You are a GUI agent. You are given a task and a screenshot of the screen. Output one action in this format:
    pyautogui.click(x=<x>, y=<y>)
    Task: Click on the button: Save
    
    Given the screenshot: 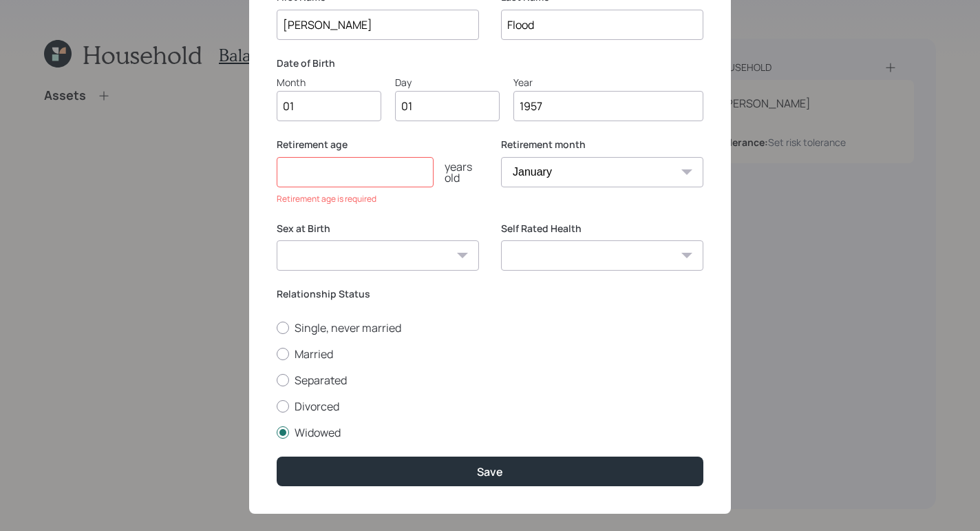 What is the action you would take?
    pyautogui.click(x=490, y=471)
    